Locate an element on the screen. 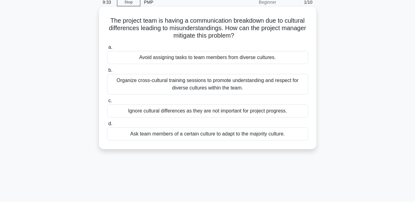  div: Organize cross-cultural training sessions to promote understanding and respect for diverse cultur... is located at coordinates (208, 84).